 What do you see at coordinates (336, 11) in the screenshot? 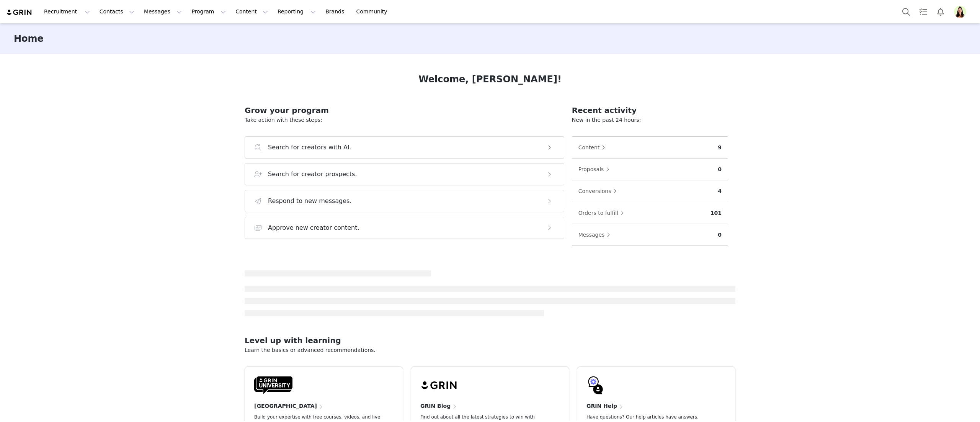
I see `a: Brands` at bounding box center [336, 11].